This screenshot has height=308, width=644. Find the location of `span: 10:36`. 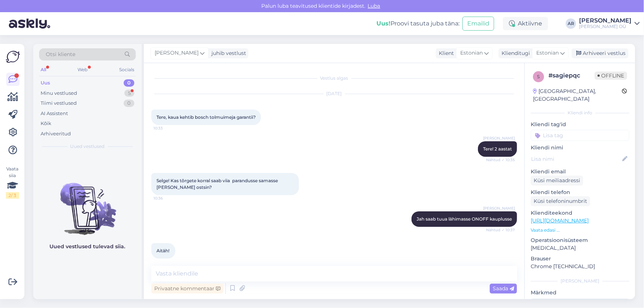

span: 10:36 is located at coordinates (167, 198).